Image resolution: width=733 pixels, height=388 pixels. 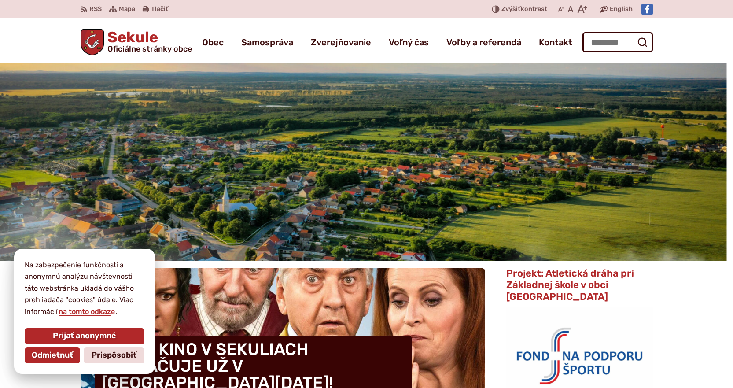 What do you see at coordinates (114, 355) in the screenshot?
I see `span: Prispôsobiť` at bounding box center [114, 355].